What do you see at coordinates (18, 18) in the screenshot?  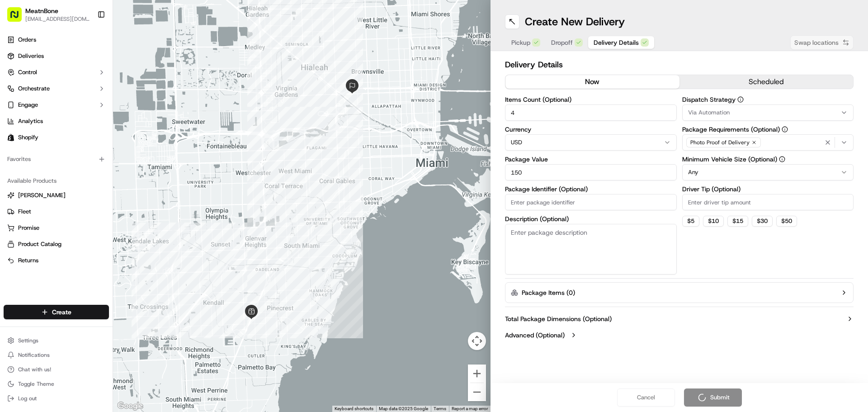 I see `img: Nash` at bounding box center [18, 18].